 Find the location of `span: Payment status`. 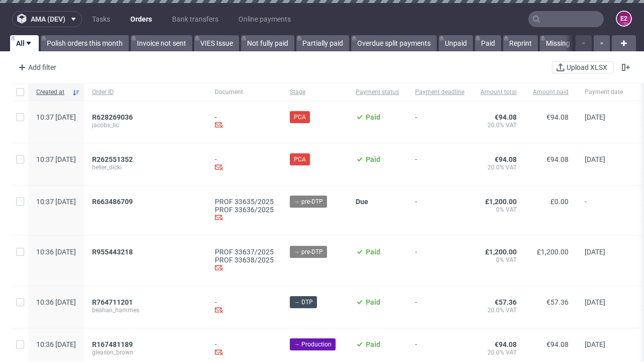

span: Payment status is located at coordinates (377, 92).